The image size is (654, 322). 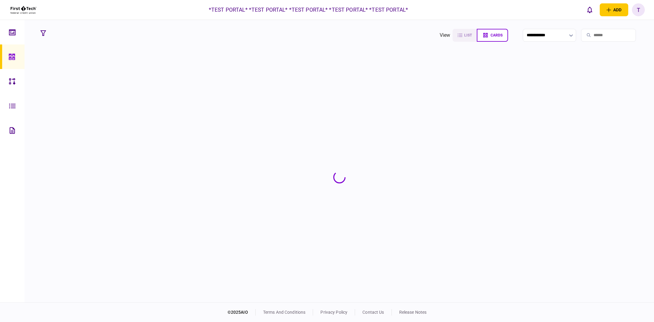 I want to click on a: release notes, so click(x=413, y=312).